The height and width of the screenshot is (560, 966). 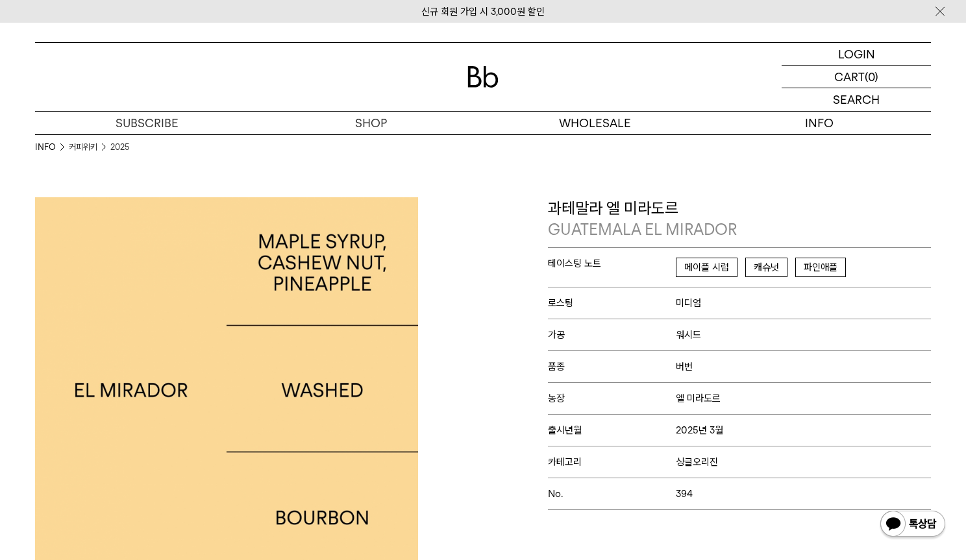 What do you see at coordinates (612, 430) in the screenshot?
I see `span: 출시년월` at bounding box center [612, 430].